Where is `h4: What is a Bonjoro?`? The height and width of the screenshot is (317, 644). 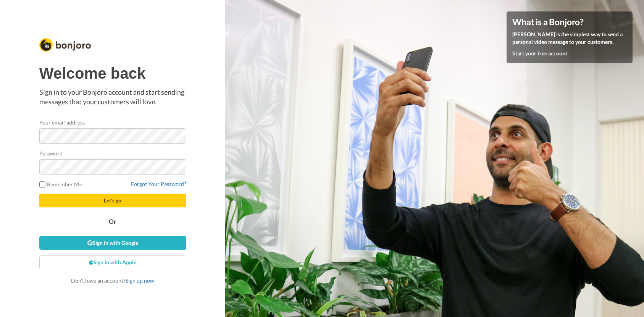 h4: What is a Bonjoro? is located at coordinates (570, 22).